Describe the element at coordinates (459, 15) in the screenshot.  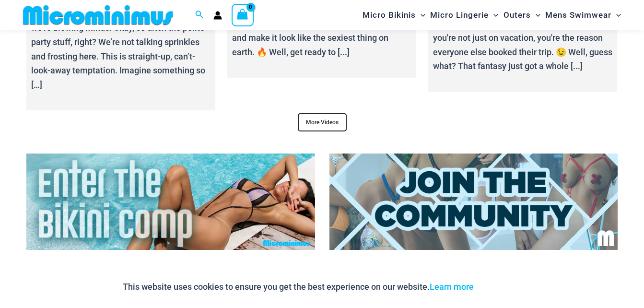
I see `span: Micro Lingerie` at that location.